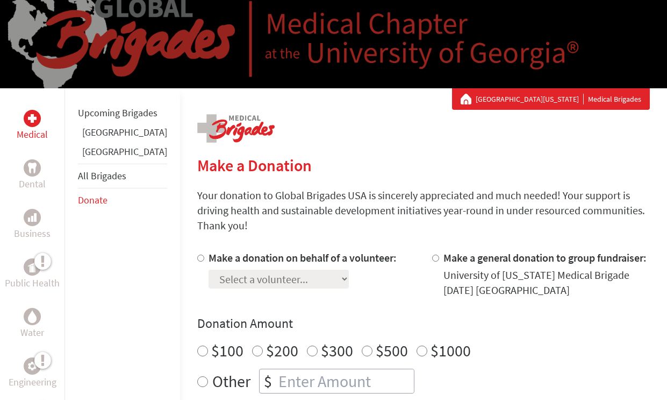 This screenshot has height=400, width=667. What do you see at coordinates (123, 200) in the screenshot?
I see `li: Donate` at bounding box center [123, 200].